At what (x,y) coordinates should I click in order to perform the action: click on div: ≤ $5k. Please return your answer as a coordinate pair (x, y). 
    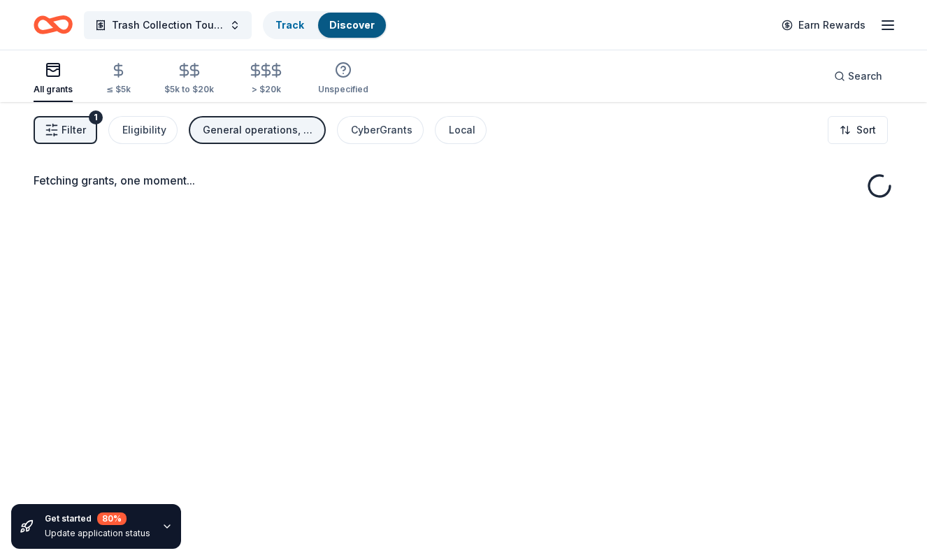
    Looking at the image, I should click on (118, 90).